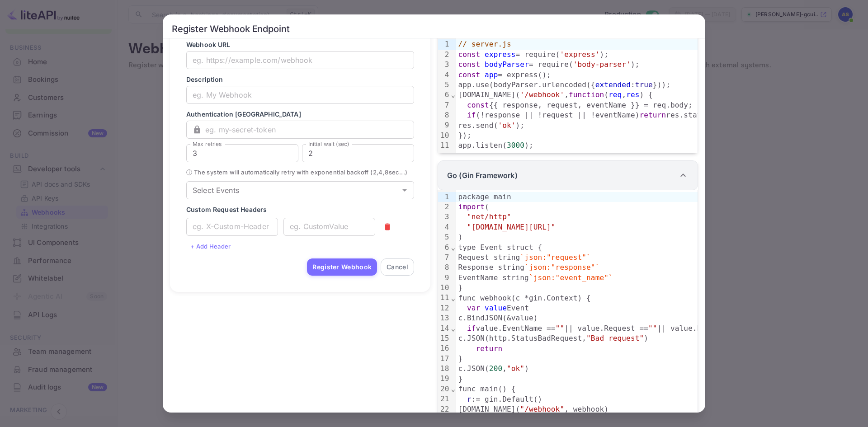 This screenshot has width=868, height=427. I want to click on div: 17, so click(444, 359).